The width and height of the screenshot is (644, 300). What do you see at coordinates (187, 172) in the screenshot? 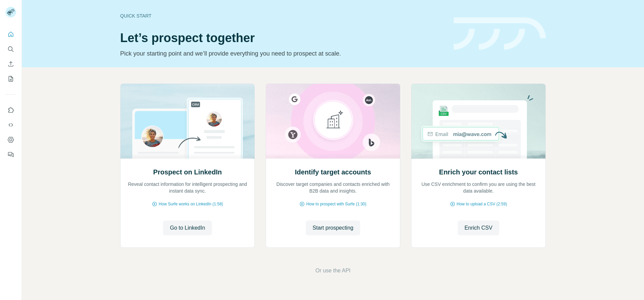
I see `h2: Prospect on LinkedIn` at bounding box center [187, 172].